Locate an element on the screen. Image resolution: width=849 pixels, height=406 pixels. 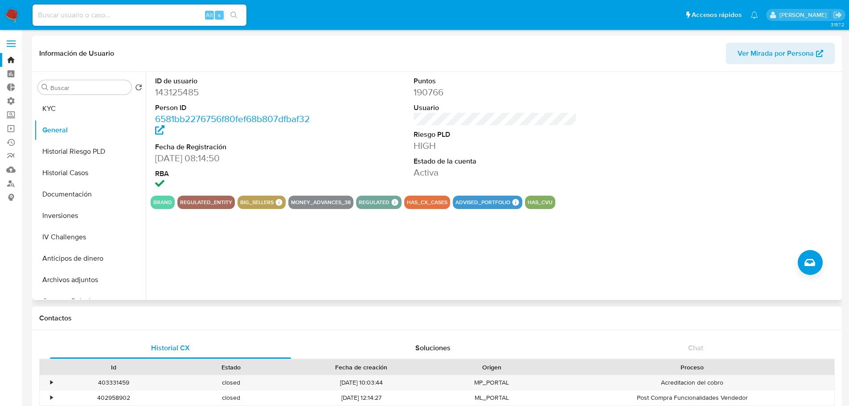
dt: Usuario is located at coordinates (495, 108).